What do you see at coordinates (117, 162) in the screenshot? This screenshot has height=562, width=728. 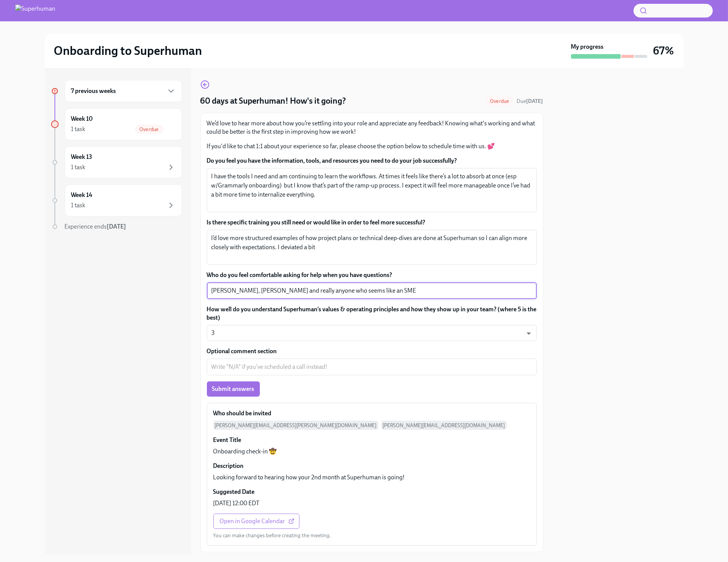 I see `a: Week 131 task` at bounding box center [117, 162].